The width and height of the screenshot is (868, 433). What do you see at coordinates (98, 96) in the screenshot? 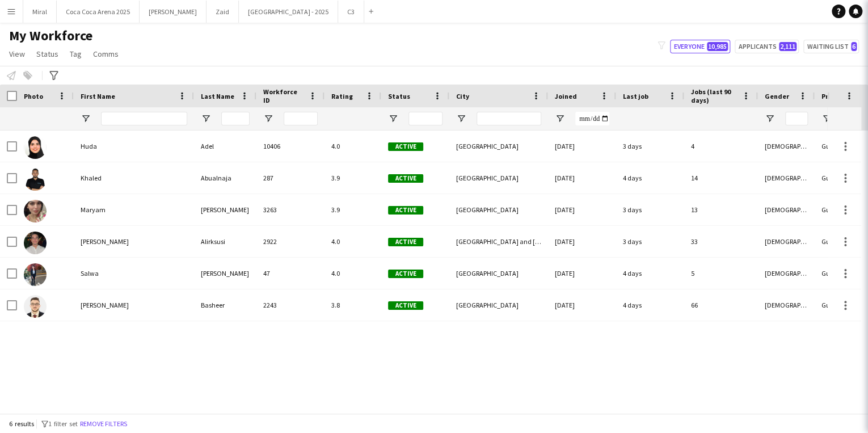
I see `span: First Name` at bounding box center [98, 96].